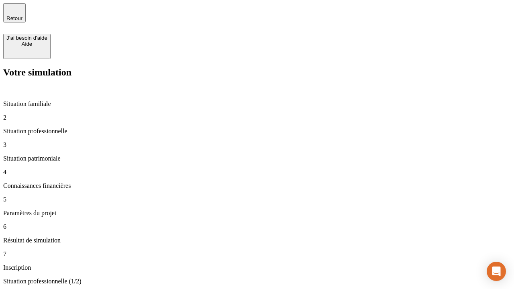 The image size is (514, 289). I want to click on button: J’ai besoin d'aideAide, so click(27, 46).